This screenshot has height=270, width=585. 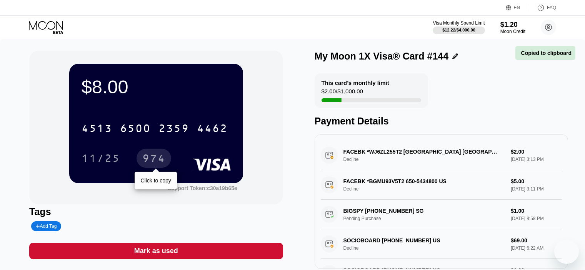 What do you see at coordinates (355, 83) in the screenshot?
I see `div: This card’s monthly limit` at bounding box center [355, 83].